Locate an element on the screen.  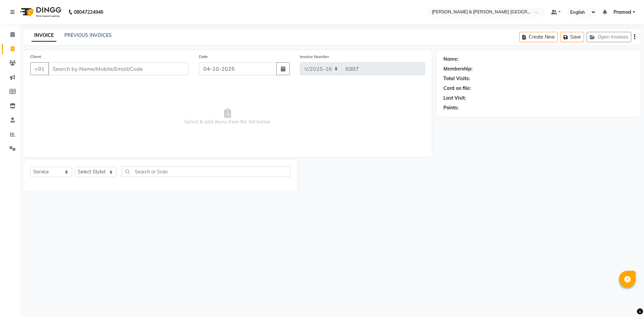
button: Open Invoices is located at coordinates (609, 37).